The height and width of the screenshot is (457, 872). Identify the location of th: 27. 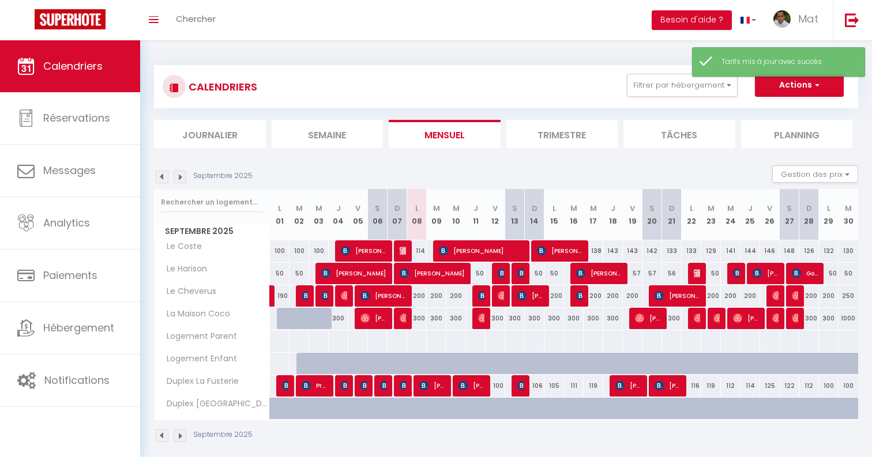
(790, 215).